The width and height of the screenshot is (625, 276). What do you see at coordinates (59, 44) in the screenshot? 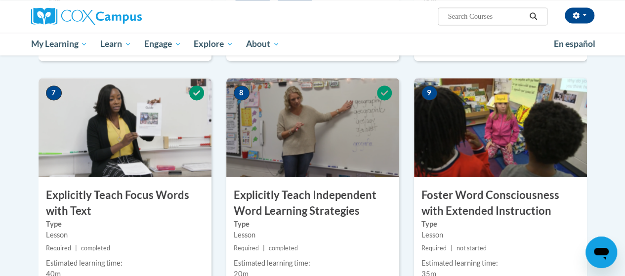
I see `span: My Learning` at bounding box center [59, 44].